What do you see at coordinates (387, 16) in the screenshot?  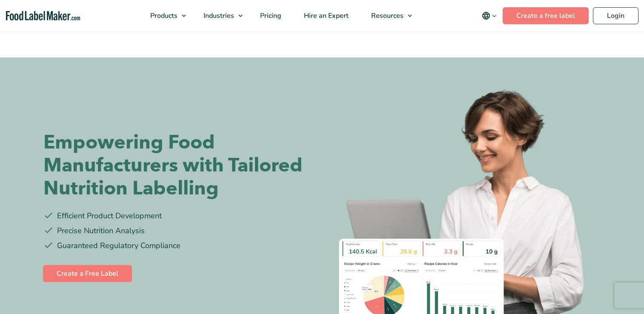 I see `span: Resources` at bounding box center [387, 16].